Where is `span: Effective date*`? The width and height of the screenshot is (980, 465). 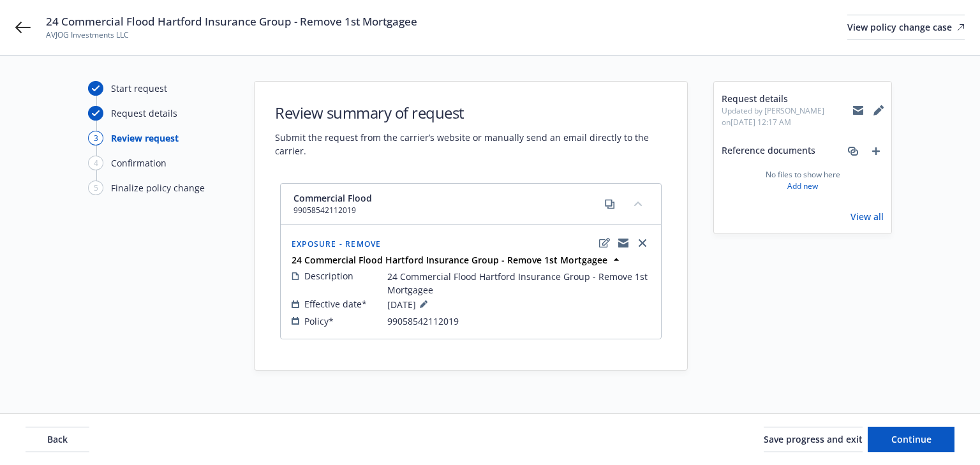
span: Effective date* is located at coordinates (336, 304).